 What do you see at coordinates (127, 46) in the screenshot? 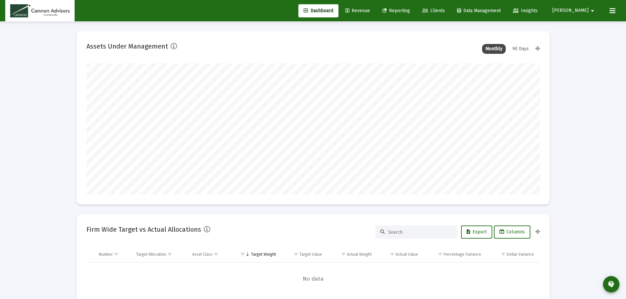
I see `h2: Assets Under Management` at bounding box center [127, 46].